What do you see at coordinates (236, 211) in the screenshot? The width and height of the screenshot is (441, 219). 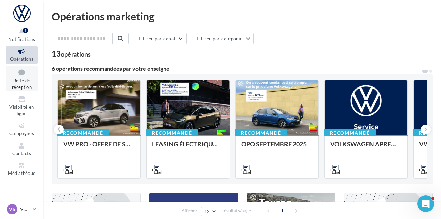 I see `span: résultats/page` at bounding box center [236, 211].